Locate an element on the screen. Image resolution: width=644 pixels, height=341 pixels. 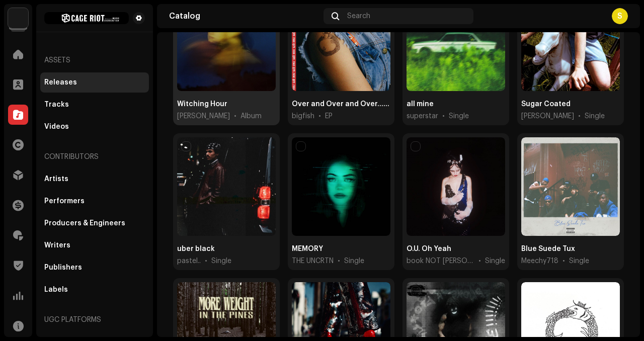
div: Witching Hour is located at coordinates (202, 104).